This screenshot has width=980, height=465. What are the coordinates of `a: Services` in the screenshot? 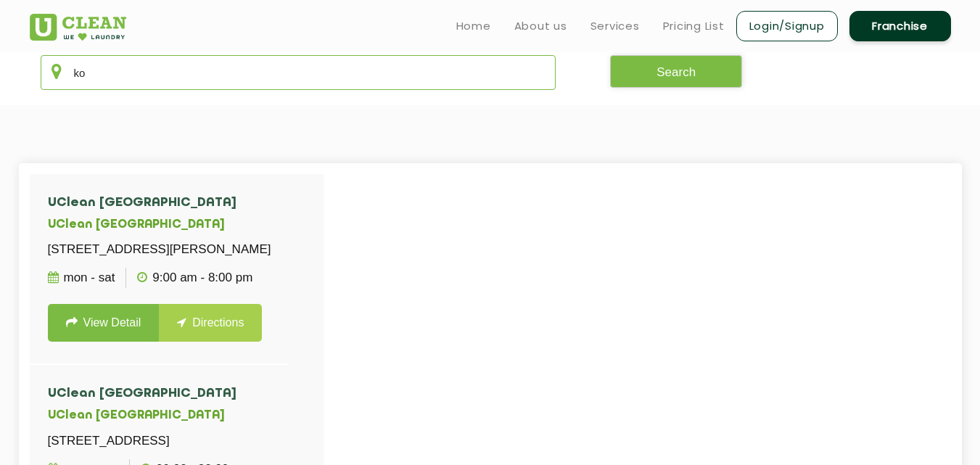 It's located at (615, 26).